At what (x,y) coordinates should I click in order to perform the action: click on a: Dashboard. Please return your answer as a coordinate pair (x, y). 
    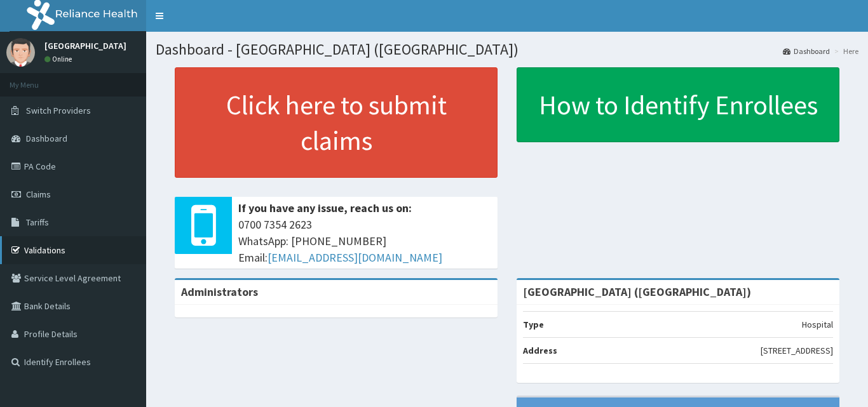
    Looking at the image, I should click on (807, 50).